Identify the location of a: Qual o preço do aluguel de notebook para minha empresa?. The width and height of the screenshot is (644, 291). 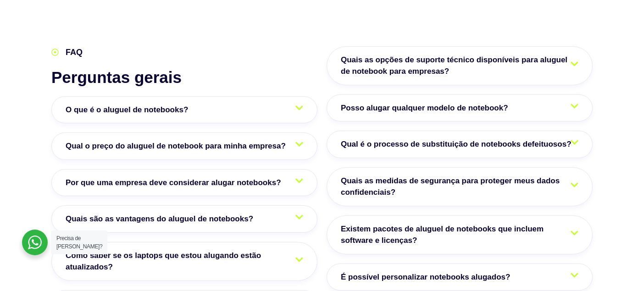
(184, 146).